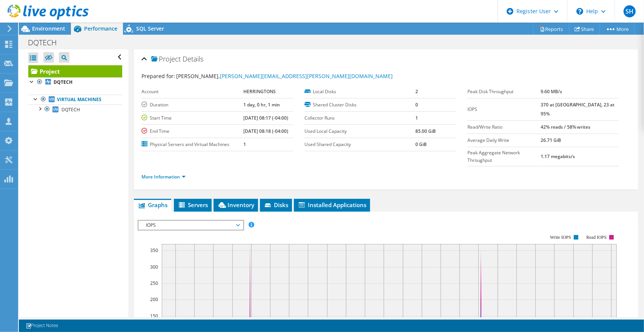  I want to click on span: Performance, so click(101, 28).